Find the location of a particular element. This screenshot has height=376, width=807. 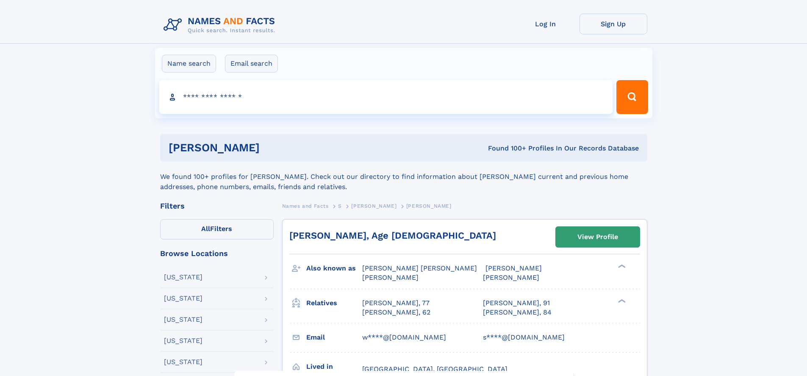

label: Email search is located at coordinates (251, 64).